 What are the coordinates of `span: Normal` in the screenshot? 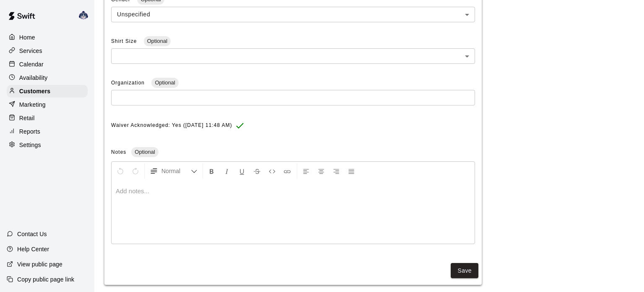 It's located at (176, 171).